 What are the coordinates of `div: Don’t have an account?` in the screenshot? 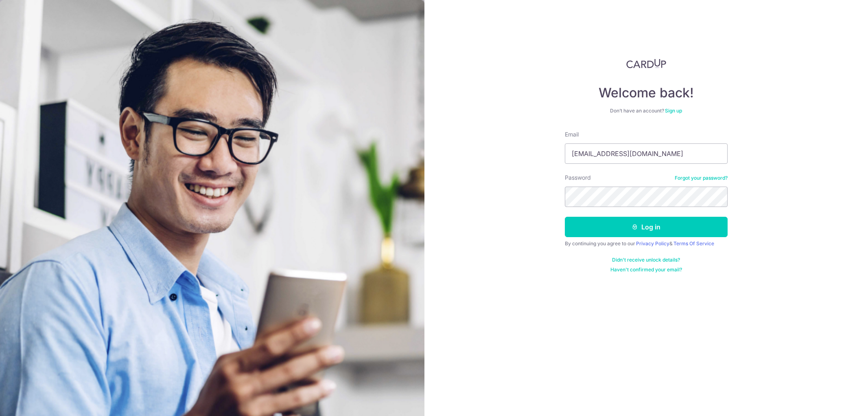 It's located at (646, 111).